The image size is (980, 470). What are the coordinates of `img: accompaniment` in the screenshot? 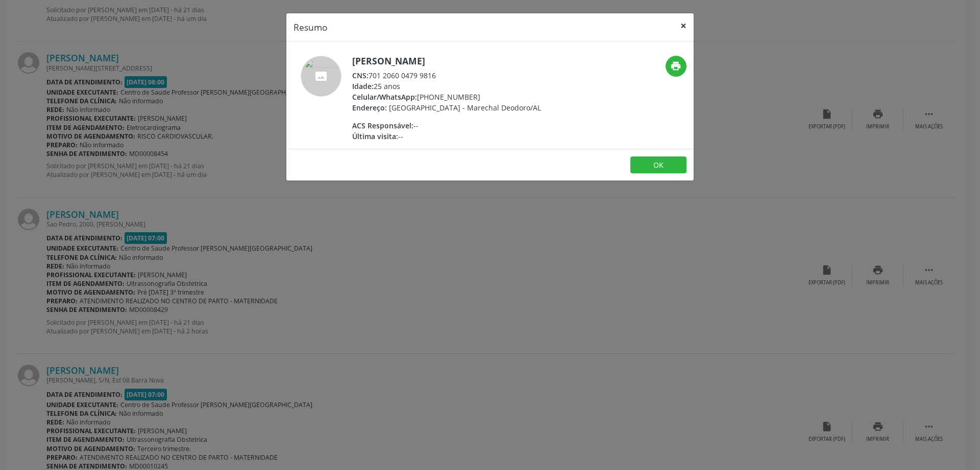 It's located at (321, 76).